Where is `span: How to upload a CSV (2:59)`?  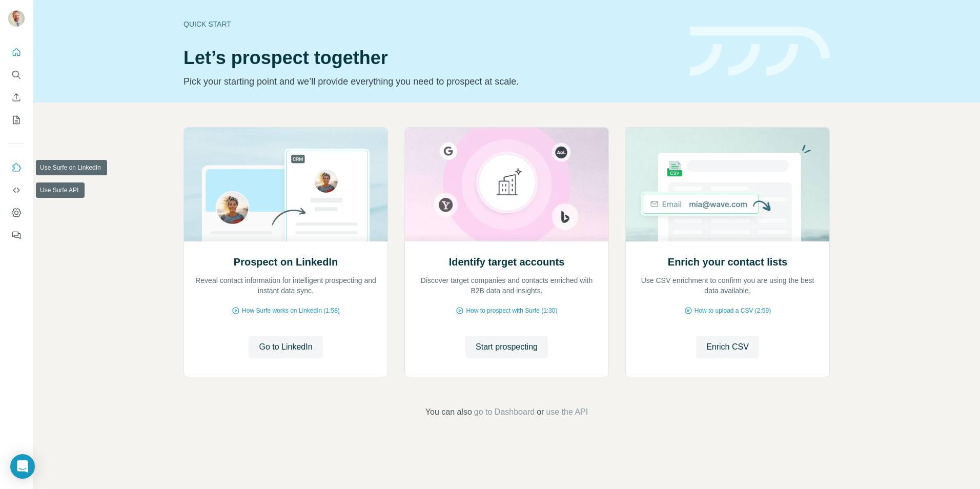
span: How to upload a CSV (2:59) is located at coordinates (732, 310).